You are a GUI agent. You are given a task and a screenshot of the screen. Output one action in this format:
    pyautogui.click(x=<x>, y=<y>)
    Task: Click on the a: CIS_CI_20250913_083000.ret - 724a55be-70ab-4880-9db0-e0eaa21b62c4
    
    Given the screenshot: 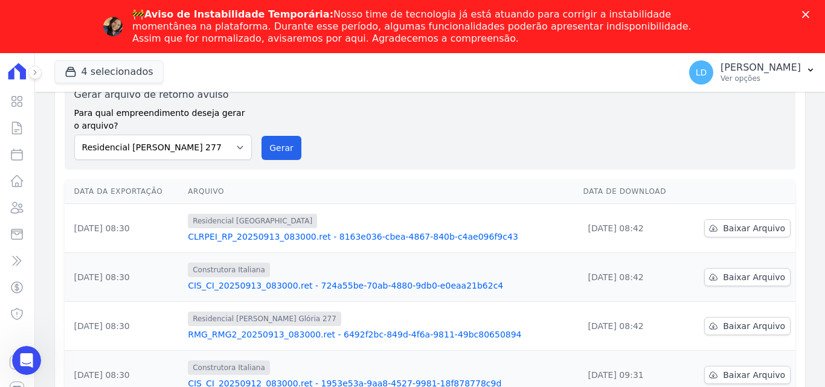 What is the action you would take?
    pyautogui.click(x=381, y=286)
    